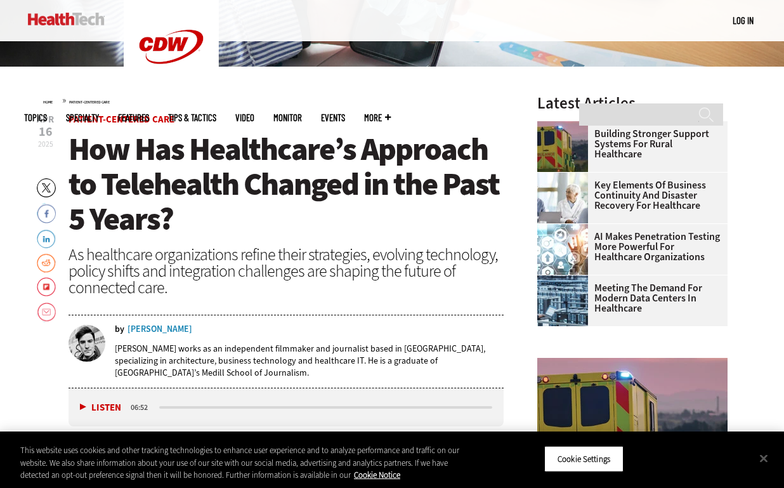  I want to click on span: Topics, so click(36, 117).